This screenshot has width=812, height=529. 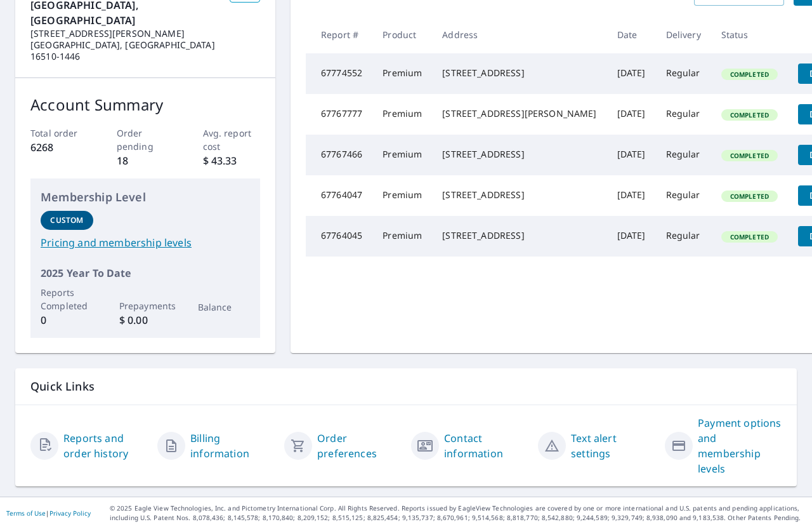 I want to click on a: Reports and order history, so click(x=105, y=446).